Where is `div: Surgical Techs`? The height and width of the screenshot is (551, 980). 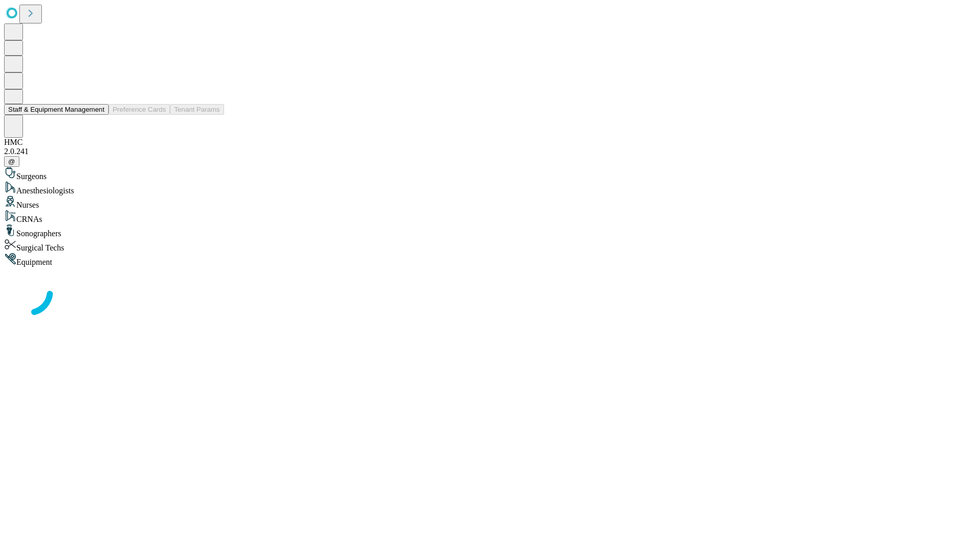
div: Surgical Techs is located at coordinates (490, 245).